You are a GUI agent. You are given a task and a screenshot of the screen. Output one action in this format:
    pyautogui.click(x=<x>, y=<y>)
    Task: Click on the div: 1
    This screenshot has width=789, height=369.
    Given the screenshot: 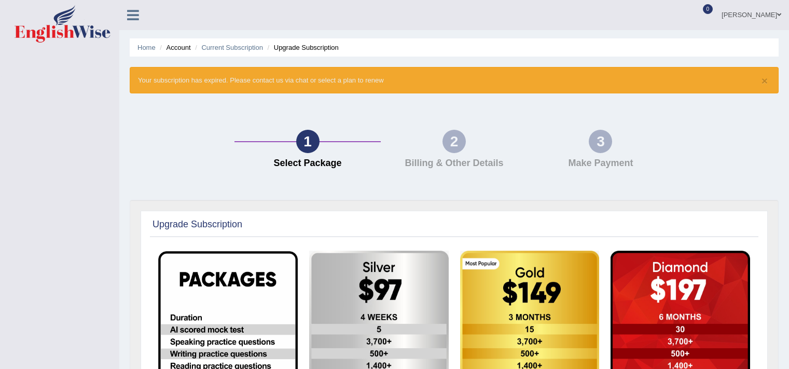 What is the action you would take?
    pyautogui.click(x=307, y=141)
    